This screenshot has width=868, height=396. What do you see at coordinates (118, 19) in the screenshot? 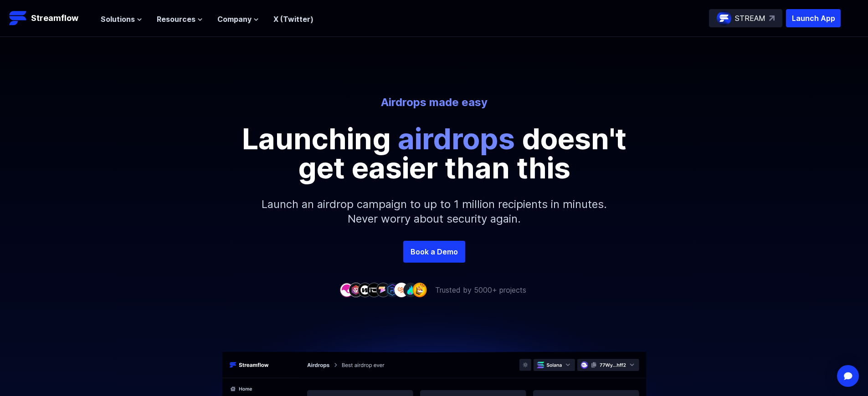
I see `span: Solutions` at bounding box center [118, 19].